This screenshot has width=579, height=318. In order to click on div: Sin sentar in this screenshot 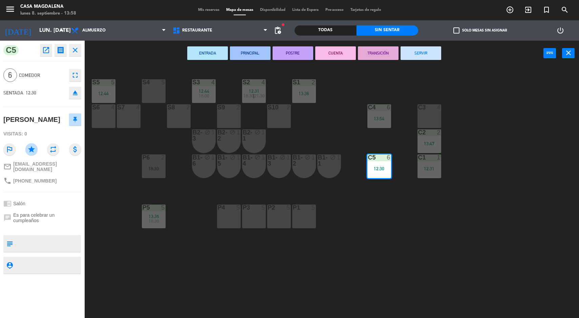, I will do `click(387, 30)`.